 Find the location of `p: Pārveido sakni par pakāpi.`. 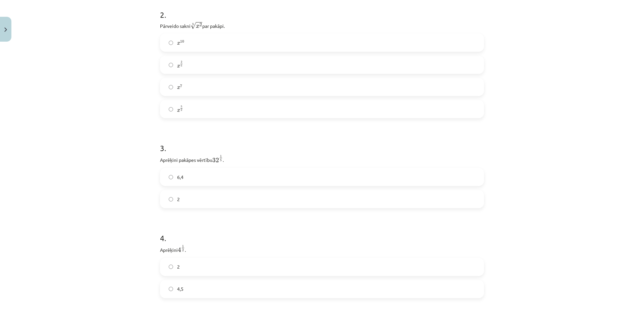

p: Pārveido sakni par pakāpi. is located at coordinates (322, 25).